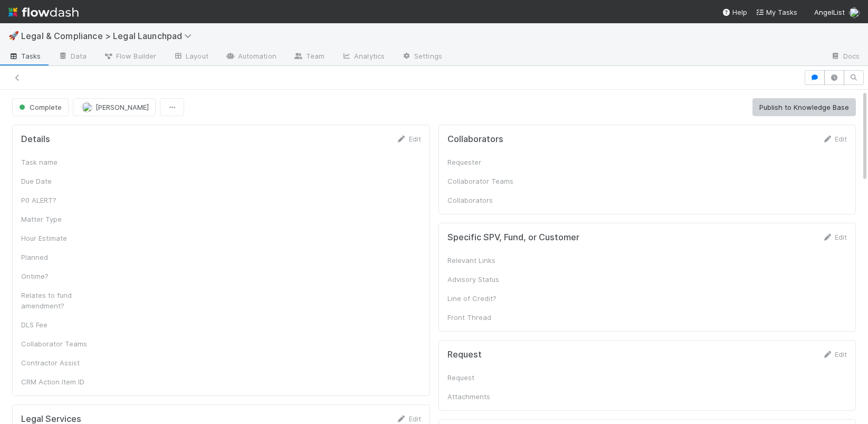 This screenshot has width=868, height=424. What do you see at coordinates (130, 57) in the screenshot?
I see `a: Flow Builder` at bounding box center [130, 57].